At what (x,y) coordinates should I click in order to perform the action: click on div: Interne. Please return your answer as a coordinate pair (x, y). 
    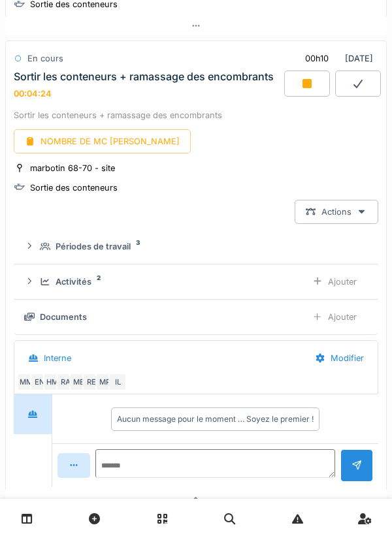
    Looking at the image, I should click on (57, 358).